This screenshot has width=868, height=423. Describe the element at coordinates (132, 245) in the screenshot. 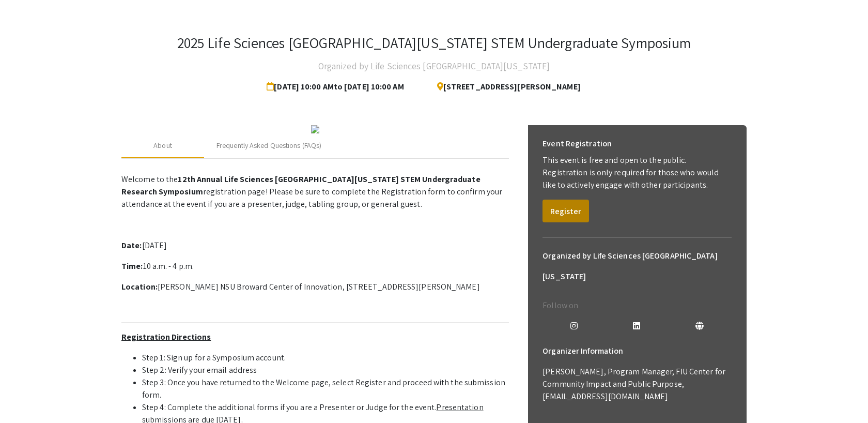

I see `strong: Date:` at that location.